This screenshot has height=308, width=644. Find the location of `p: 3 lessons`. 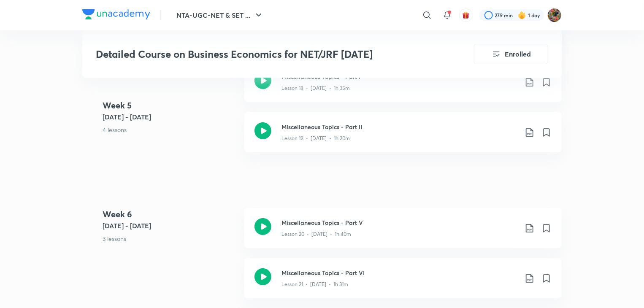

p: 3 lessons is located at coordinates (170, 238).